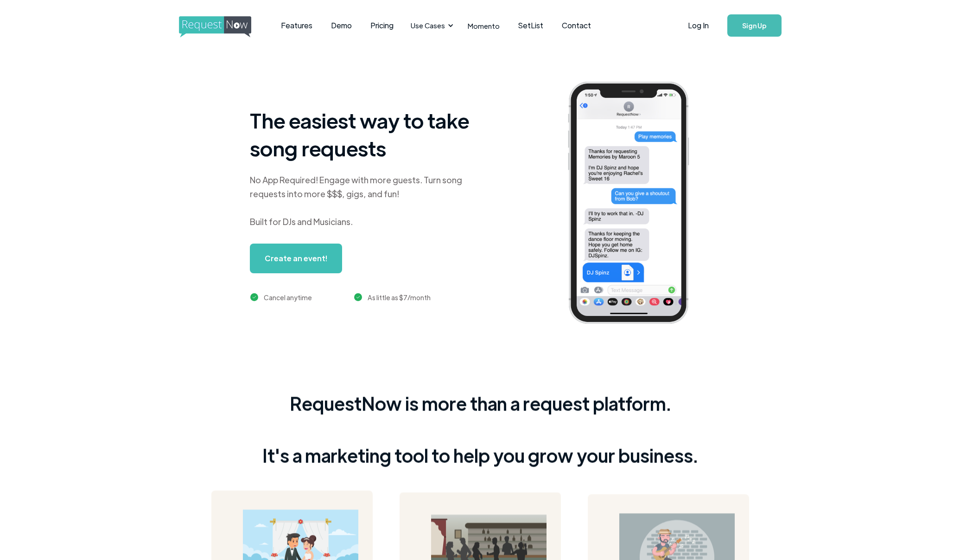 The width and height of the screenshot is (960, 560). I want to click on a: Momento, so click(483, 26).